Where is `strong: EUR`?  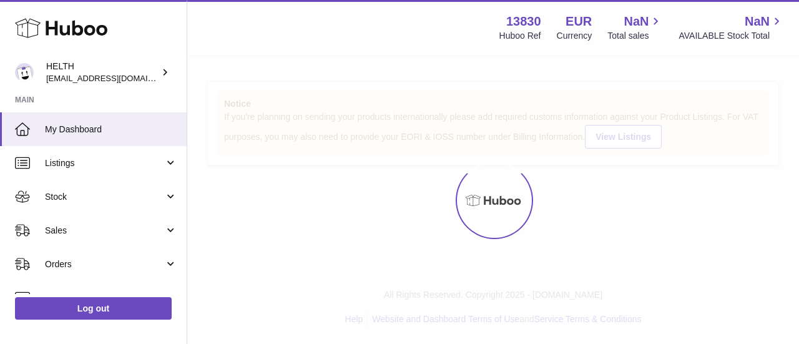
strong: EUR is located at coordinates (579, 21).